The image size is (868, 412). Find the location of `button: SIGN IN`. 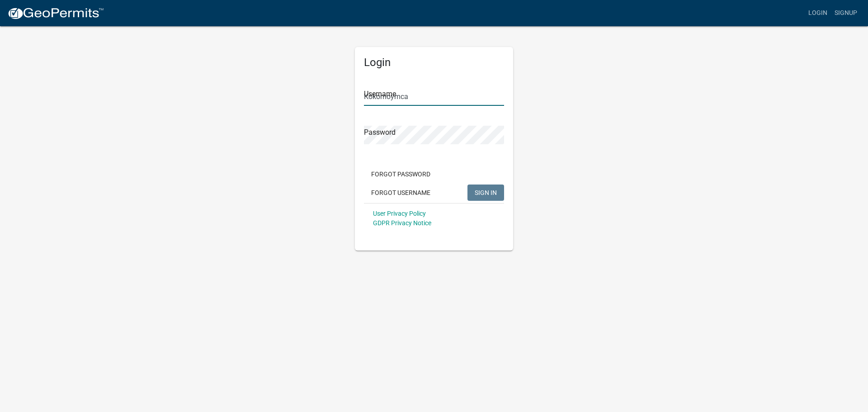

button: SIGN IN is located at coordinates (485, 192).